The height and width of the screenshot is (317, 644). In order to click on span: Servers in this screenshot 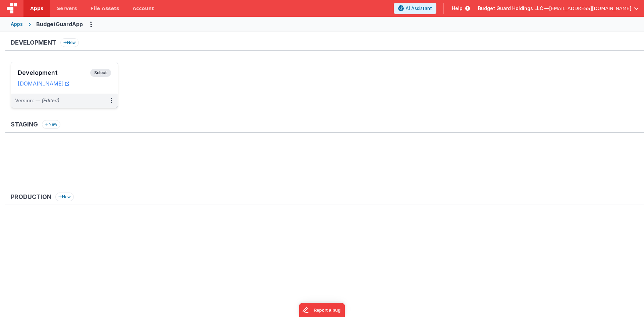, I will do `click(67, 9)`.